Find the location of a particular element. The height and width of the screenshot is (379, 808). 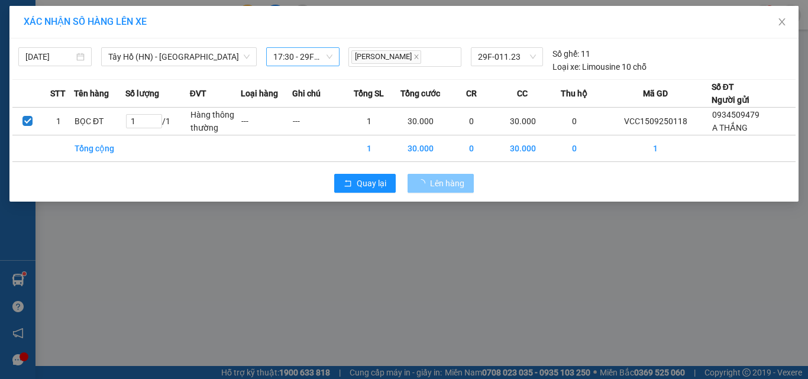

td: VCC1509250118 is located at coordinates (656, 121).